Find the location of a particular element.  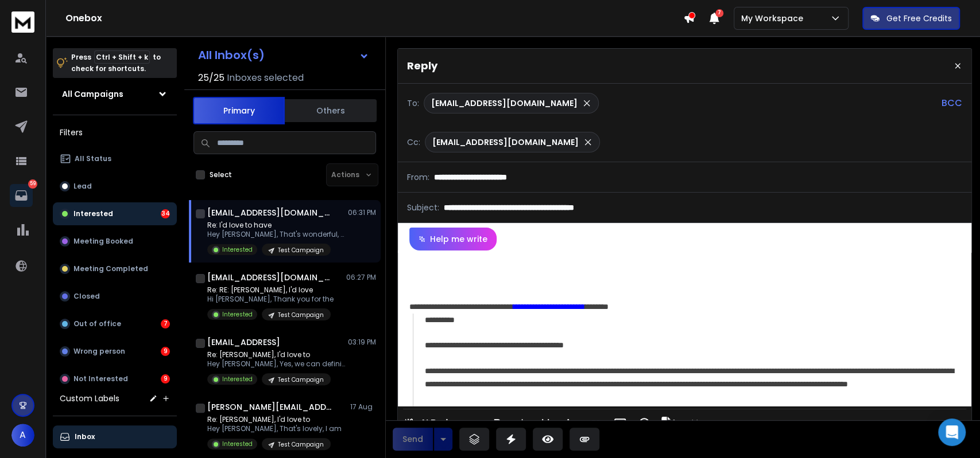

button: Inbox is located at coordinates (115, 437).